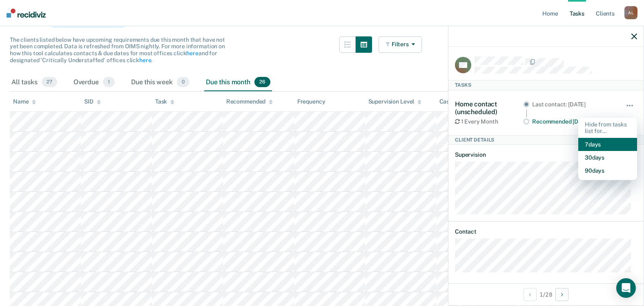  I want to click on span: The clients listed below have upcoming requirements due this month that have not yet been complet..., so click(117, 50).